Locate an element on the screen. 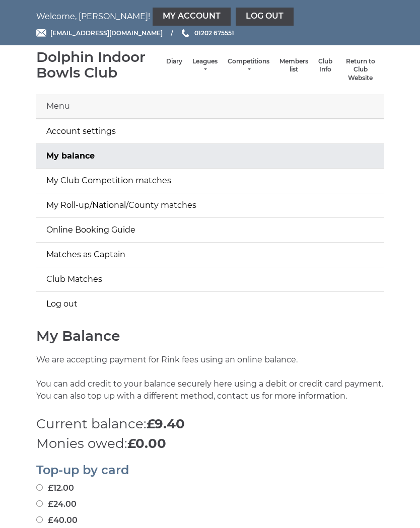  a: Online Booking Guide is located at coordinates (210, 230).